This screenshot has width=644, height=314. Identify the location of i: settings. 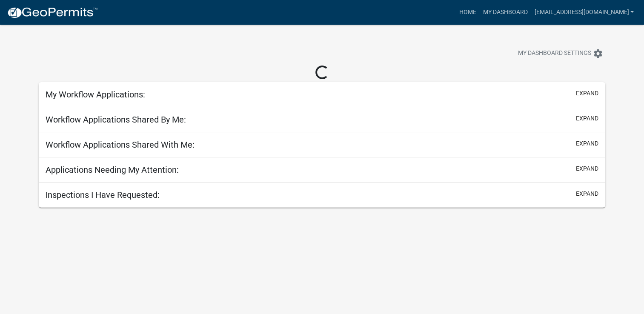
(598, 53).